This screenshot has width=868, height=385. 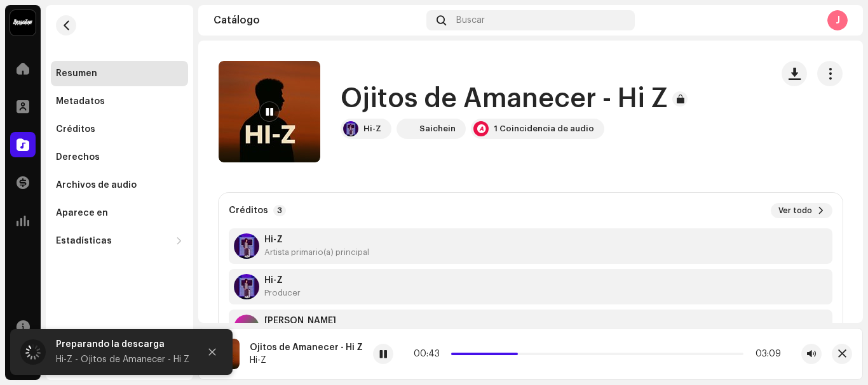 I want to click on re-m-nav-item: Resumen, so click(x=120, y=73).